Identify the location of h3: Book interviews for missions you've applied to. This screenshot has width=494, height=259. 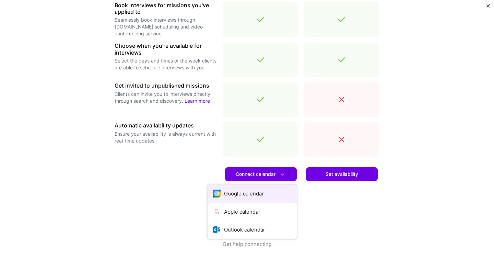
(166, 9).